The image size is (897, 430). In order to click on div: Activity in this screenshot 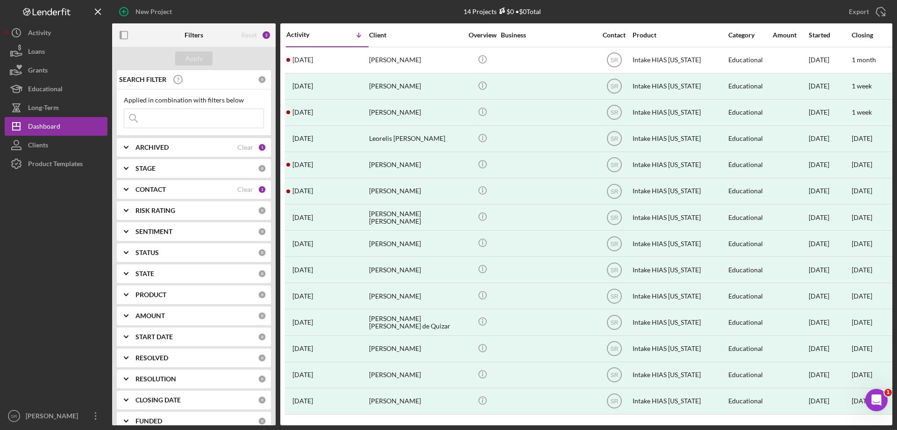, I will do `click(307, 35)`.